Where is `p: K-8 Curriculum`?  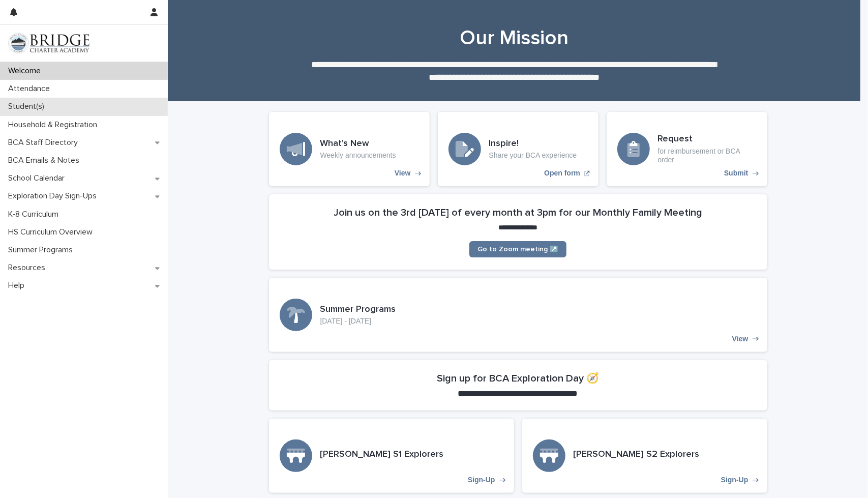 p: K-8 Curriculum is located at coordinates (35, 214).